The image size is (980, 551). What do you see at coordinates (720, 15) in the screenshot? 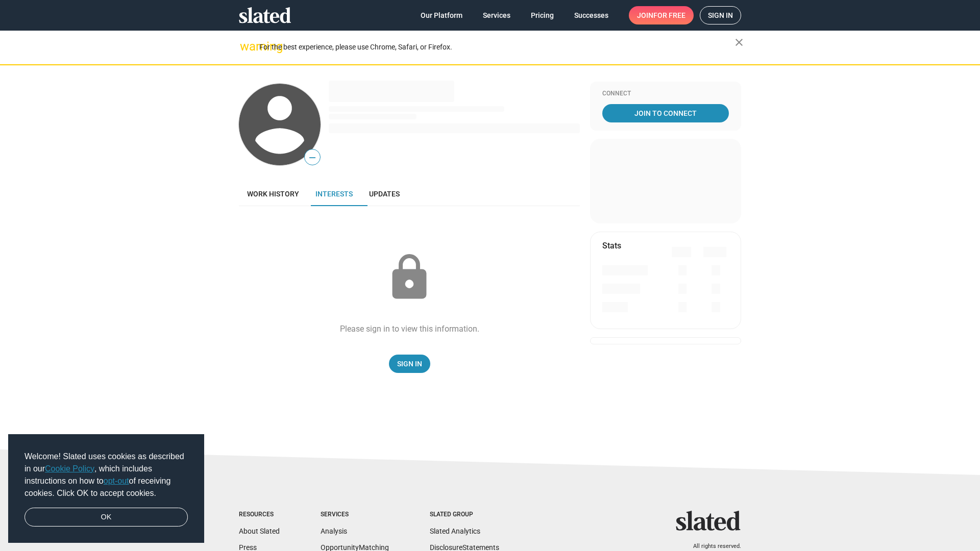
I see `span: Sign in` at bounding box center [720, 15].